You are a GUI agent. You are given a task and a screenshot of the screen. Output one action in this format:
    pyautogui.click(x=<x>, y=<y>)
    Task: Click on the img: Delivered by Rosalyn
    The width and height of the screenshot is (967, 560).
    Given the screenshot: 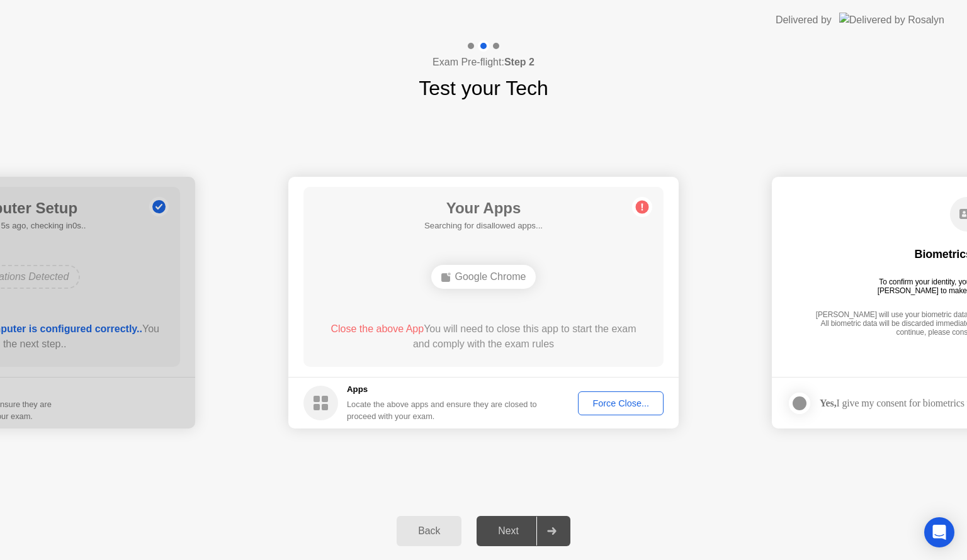 What is the action you would take?
    pyautogui.click(x=892, y=19)
    